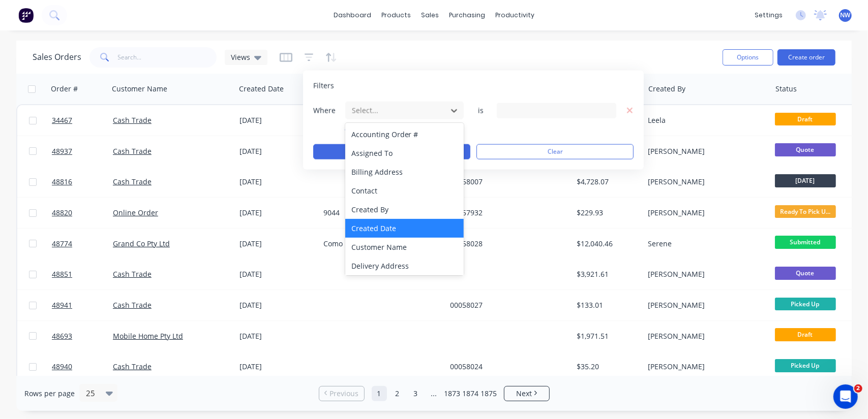  Describe the element at coordinates (324, 86) in the screenshot. I see `span: Filters` at that location.